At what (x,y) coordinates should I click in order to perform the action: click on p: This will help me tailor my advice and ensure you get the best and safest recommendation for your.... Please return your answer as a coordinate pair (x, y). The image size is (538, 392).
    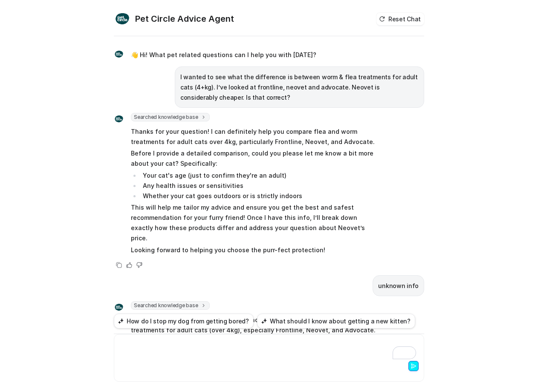
    Looking at the image, I should click on (255, 223).